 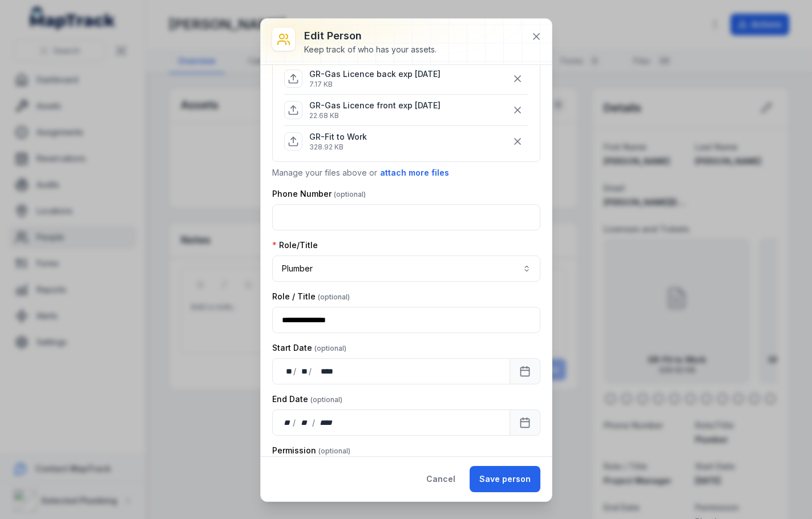 I want to click on button: attach more files, so click(x=414, y=173).